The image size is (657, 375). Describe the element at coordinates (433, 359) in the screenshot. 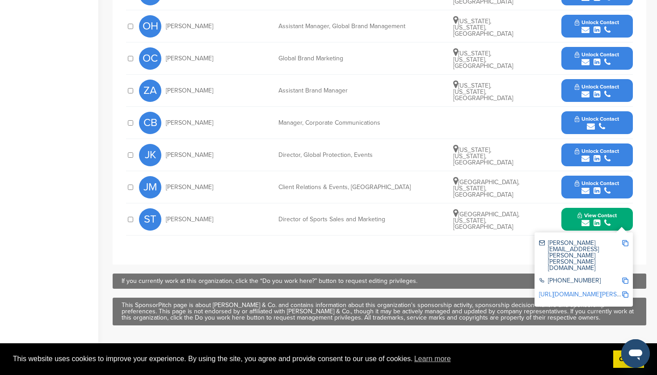

I see `a: learn more about cookies` at that location.